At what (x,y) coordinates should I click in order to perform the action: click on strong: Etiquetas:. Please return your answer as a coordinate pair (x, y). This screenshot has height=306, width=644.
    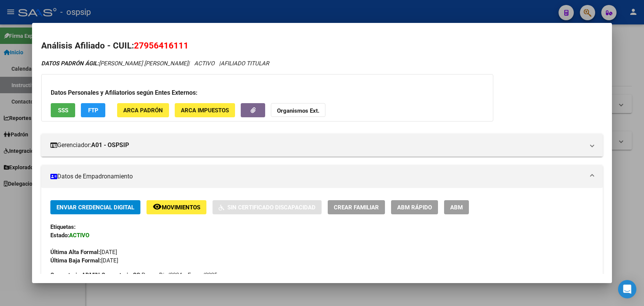
    Looking at the image, I should click on (63, 227).